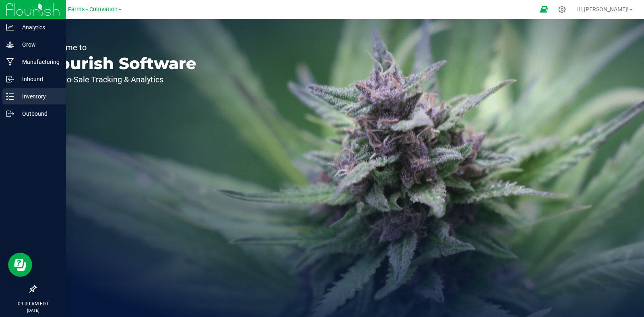 The width and height of the screenshot is (644, 317). What do you see at coordinates (120, 80) in the screenshot?
I see `p: Seed-to-Sale Tracking & Analytics` at bounding box center [120, 80].